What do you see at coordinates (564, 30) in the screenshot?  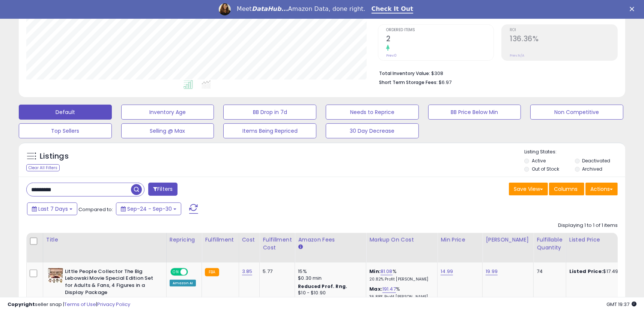 I see `span: ROI` at bounding box center [564, 30].